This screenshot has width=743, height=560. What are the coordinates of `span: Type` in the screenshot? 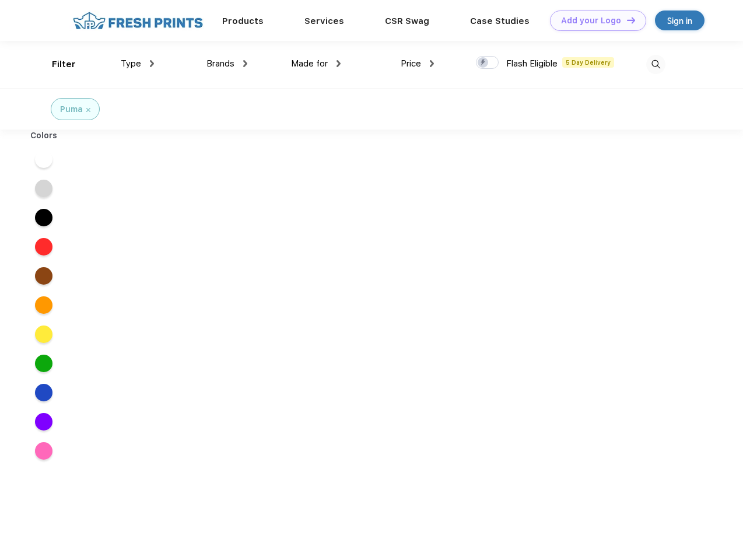 It's located at (131, 63).